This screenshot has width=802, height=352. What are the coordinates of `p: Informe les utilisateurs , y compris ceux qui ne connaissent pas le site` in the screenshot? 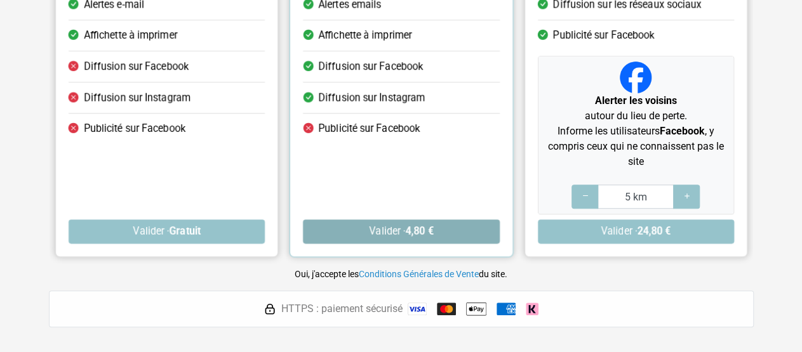 It's located at (635, 147).